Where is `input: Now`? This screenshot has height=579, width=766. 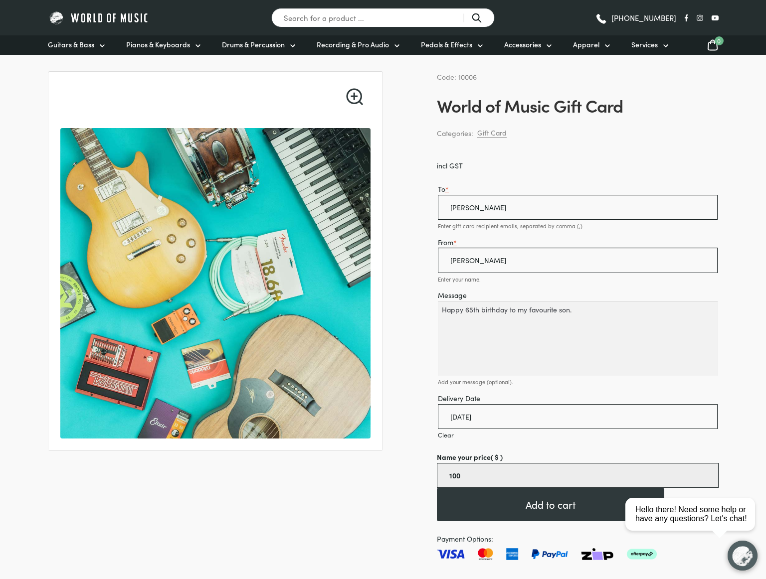
input: Now is located at coordinates (577, 417).